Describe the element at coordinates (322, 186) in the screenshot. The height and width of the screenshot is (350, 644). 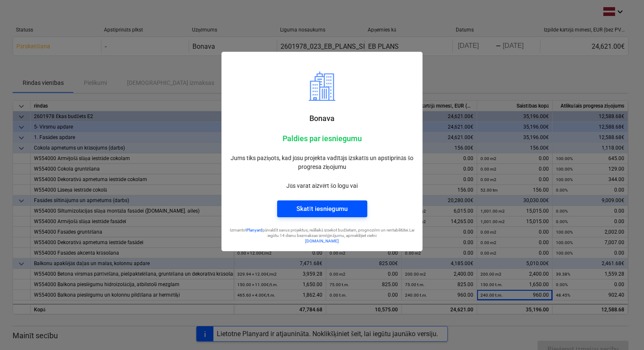
I see `p: Jūs varat aizvērt šo logu vai` at that location.